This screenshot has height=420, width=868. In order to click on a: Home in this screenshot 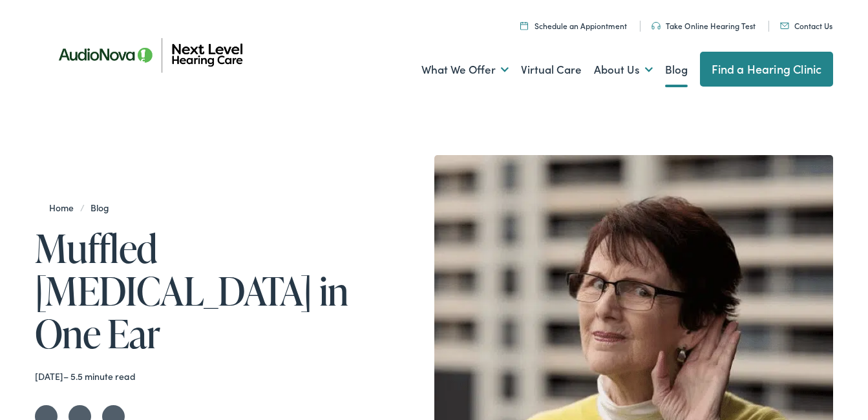, I will do `click(64, 207)`.